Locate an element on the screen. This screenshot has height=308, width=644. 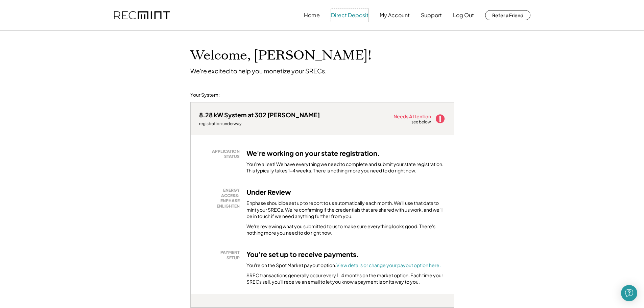
div: You're on the Spot Market payout option. is located at coordinates (343, 265).